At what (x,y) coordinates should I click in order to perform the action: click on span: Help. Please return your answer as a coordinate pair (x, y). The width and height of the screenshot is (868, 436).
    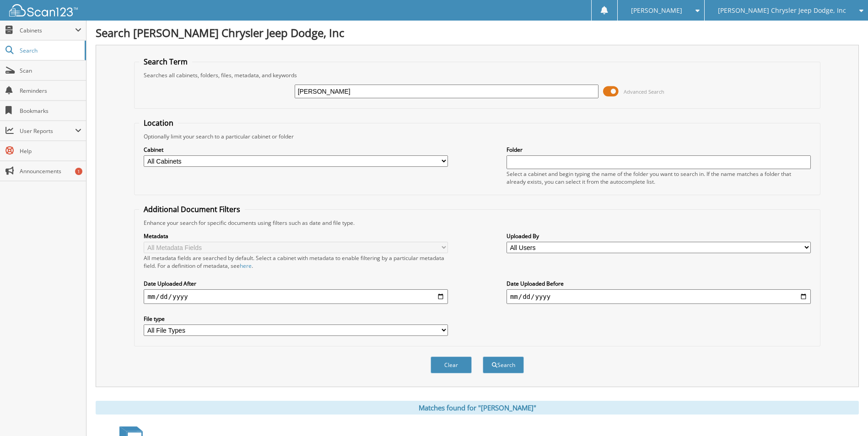
    Looking at the image, I should click on (50, 151).